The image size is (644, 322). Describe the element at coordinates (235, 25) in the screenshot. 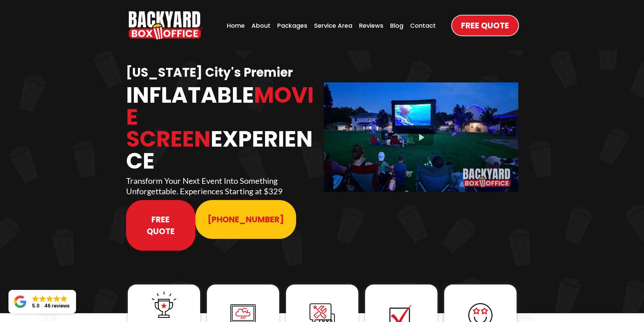

I see `a: Home` at that location.